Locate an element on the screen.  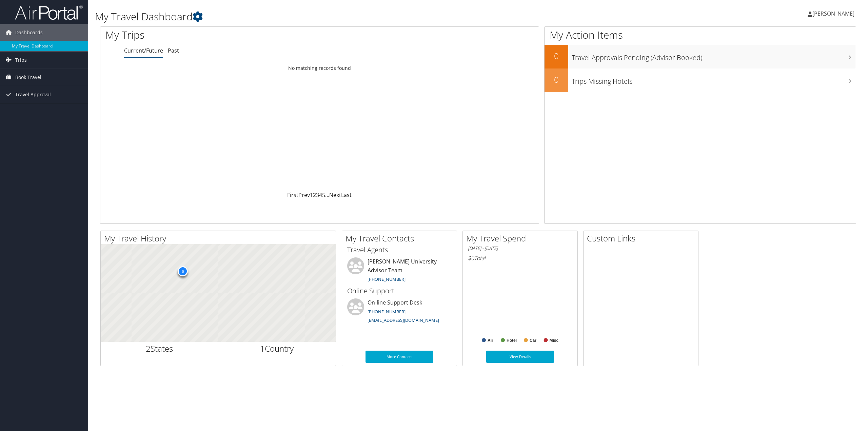
h2: States is located at coordinates (159, 349).